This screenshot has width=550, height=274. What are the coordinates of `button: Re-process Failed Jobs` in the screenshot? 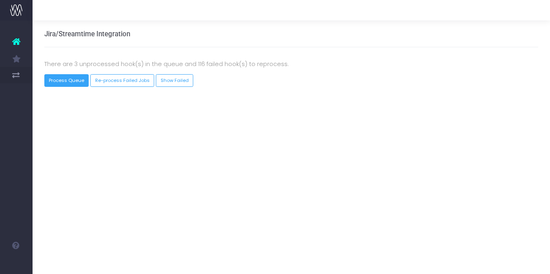 It's located at (122, 80).